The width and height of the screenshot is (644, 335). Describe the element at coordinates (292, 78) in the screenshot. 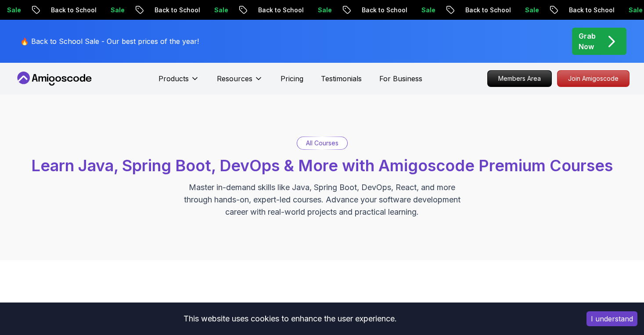

I see `a: Pricing` at that location.